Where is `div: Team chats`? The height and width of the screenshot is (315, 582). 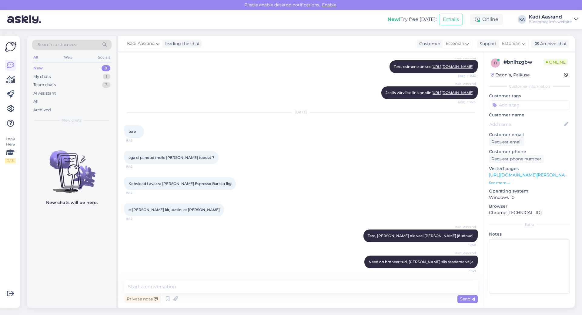
div: Team chats is located at coordinates (45, 85).